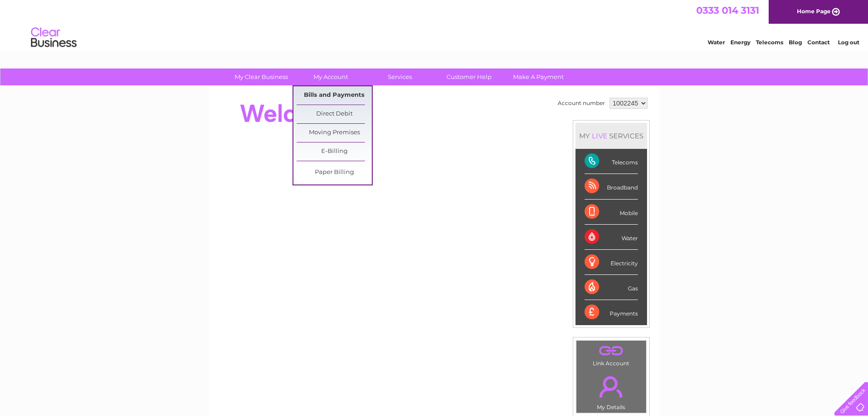  What do you see at coordinates (538, 77) in the screenshot?
I see `a: Make A Payment` at bounding box center [538, 77].